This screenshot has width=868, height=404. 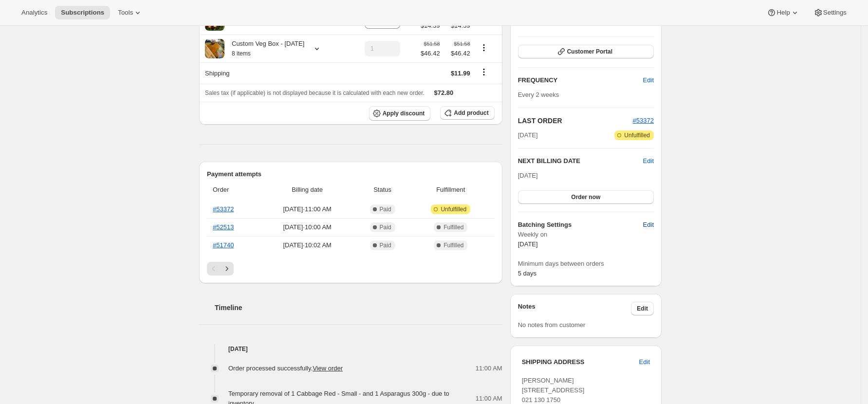 What do you see at coordinates (467, 113) in the screenshot?
I see `button: Add product` at bounding box center [467, 113].